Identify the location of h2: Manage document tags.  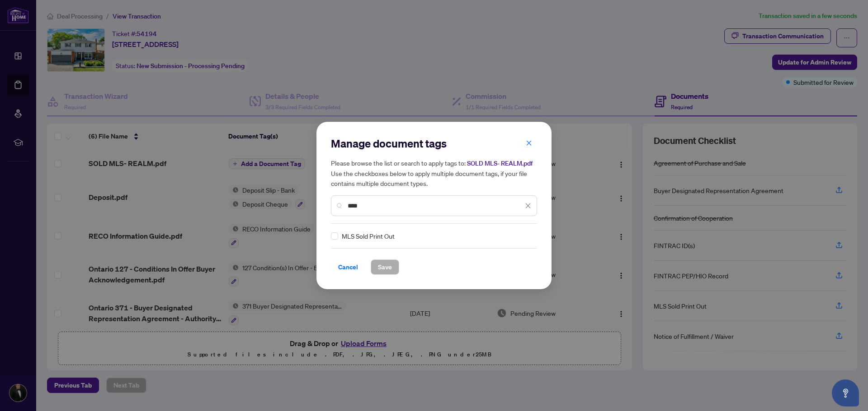
(434, 143).